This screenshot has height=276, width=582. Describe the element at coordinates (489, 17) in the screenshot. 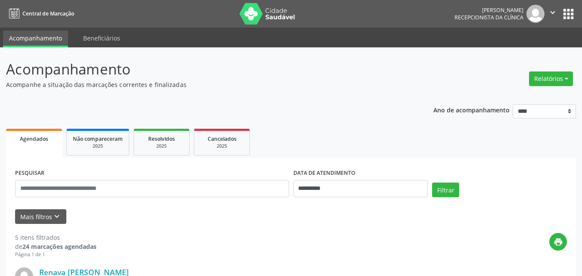

I see `span: Recepcionista da clínica` at that location.